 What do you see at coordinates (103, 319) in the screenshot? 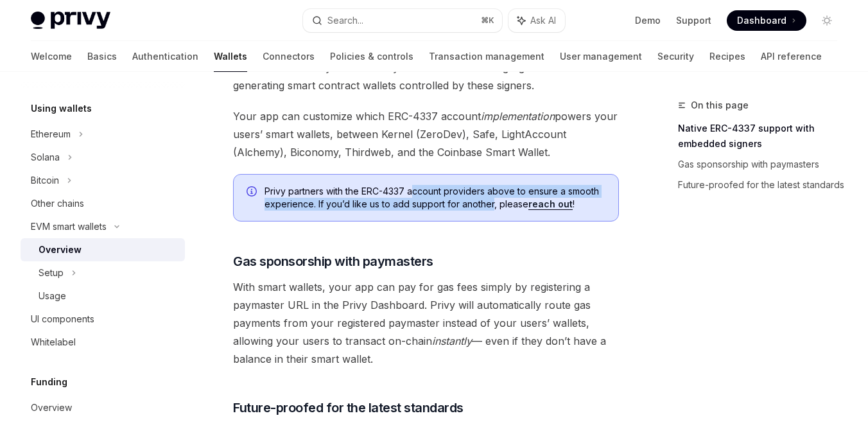
I see `a: UI components` at bounding box center [103, 319].